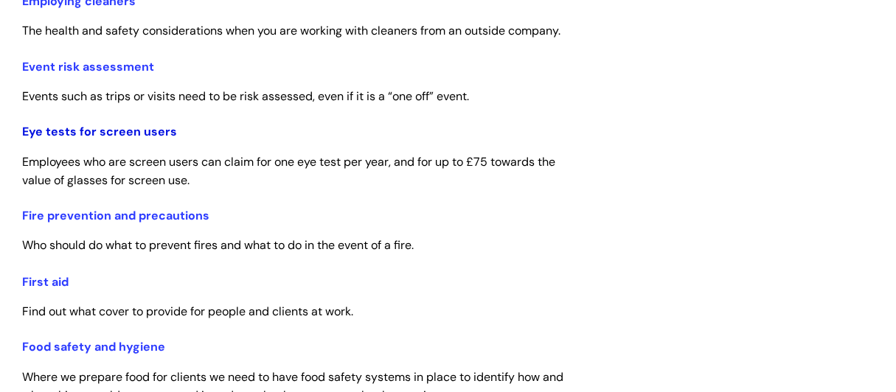 Image resolution: width=896 pixels, height=392 pixels. What do you see at coordinates (100, 131) in the screenshot?
I see `a: Eye tests for screen users` at bounding box center [100, 131].